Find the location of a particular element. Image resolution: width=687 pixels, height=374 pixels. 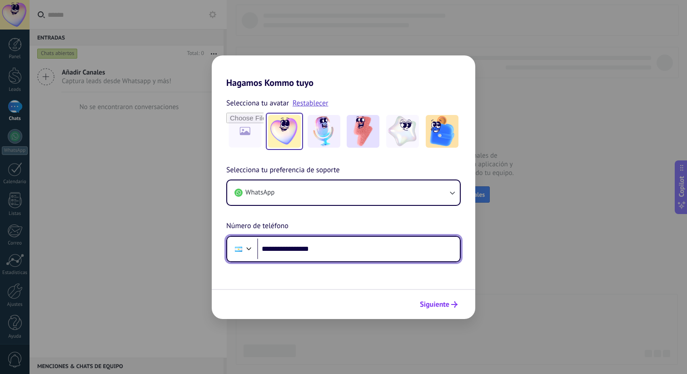

img: -5.jpeg is located at coordinates (442, 131).